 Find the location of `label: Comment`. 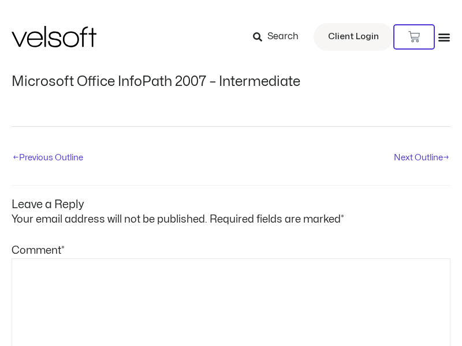

label: Comment is located at coordinates (38, 250).